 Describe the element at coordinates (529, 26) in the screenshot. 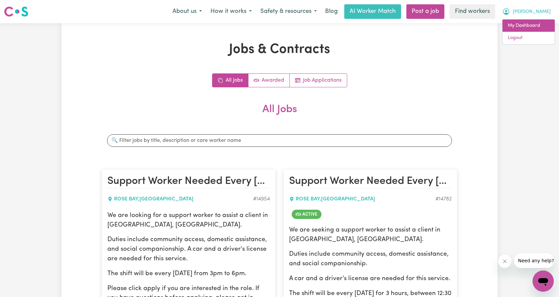

I see `a: My Dashboard` at that location.